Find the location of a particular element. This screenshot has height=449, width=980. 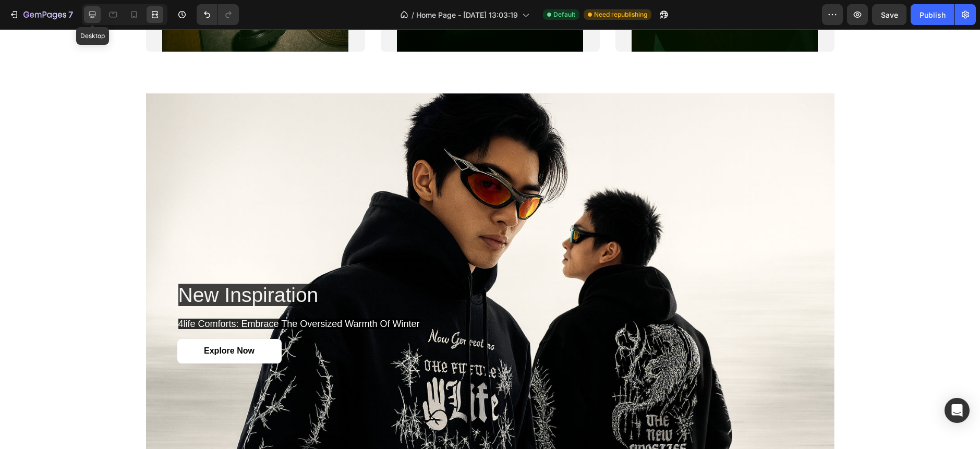

span: new inspiration is located at coordinates (248, 266).